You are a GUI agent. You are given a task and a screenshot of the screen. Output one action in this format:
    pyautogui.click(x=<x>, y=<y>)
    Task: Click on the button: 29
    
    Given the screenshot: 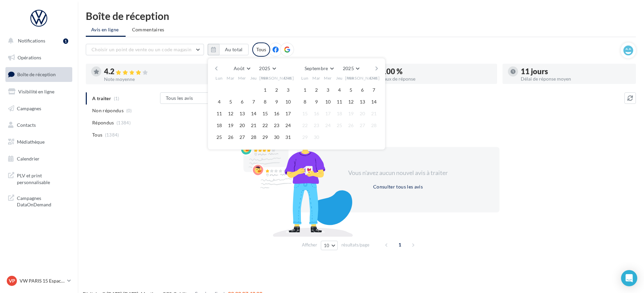 What is the action you would take?
    pyautogui.click(x=265, y=137)
    